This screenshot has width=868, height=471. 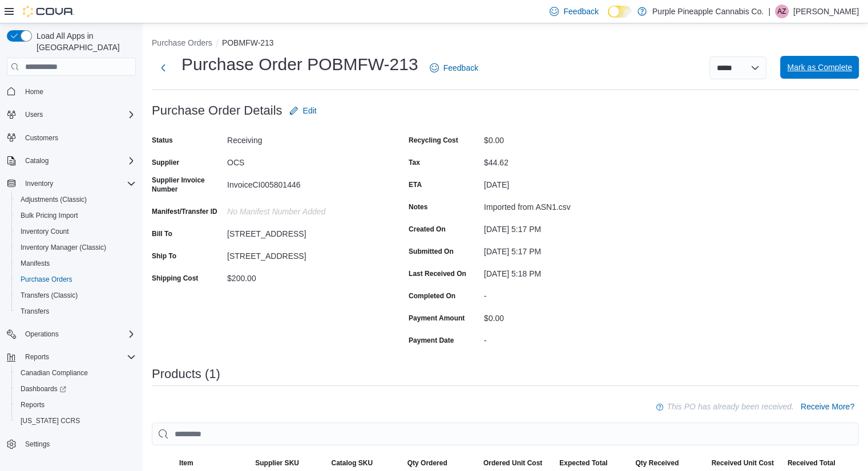 I want to click on label: Recycling Cost, so click(x=433, y=140).